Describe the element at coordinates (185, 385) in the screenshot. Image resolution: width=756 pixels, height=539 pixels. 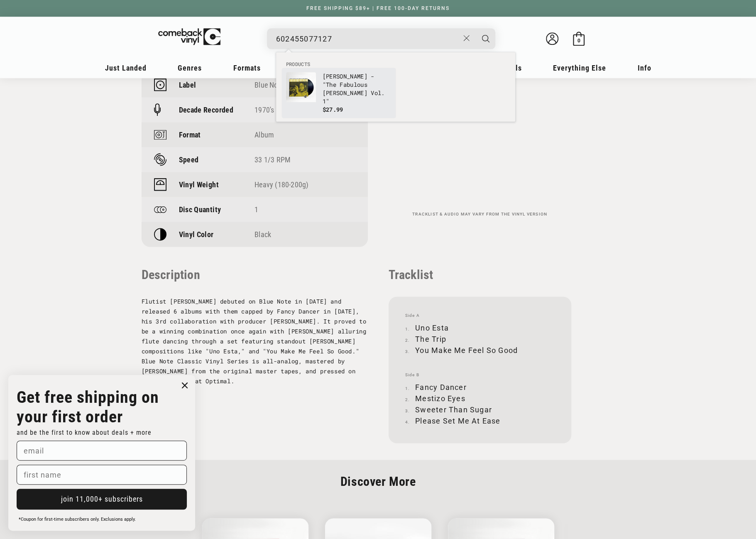
I see `button: Close dialog` at that location.